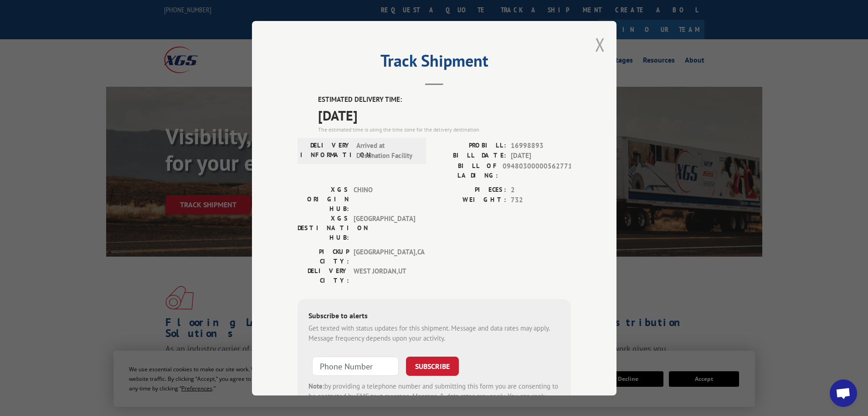 The image size is (868, 416). What do you see at coordinates (445, 130) in the screenshot?
I see `div: The estimated time is using the time zone for the delivery destination.` at bounding box center [445, 130].